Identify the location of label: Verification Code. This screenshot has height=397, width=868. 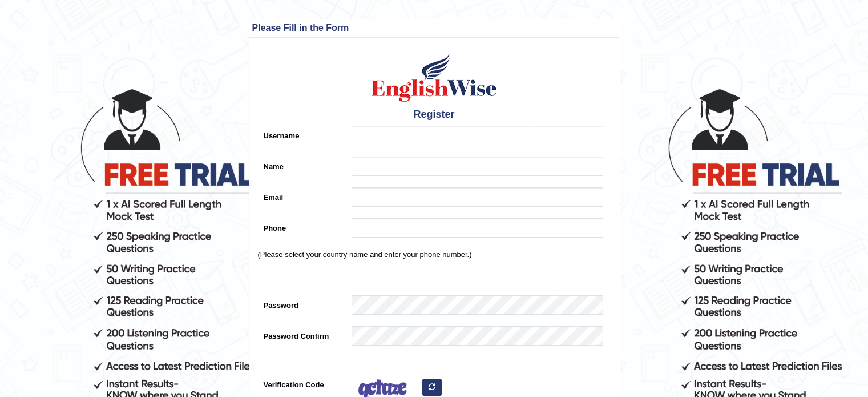
(302, 382).